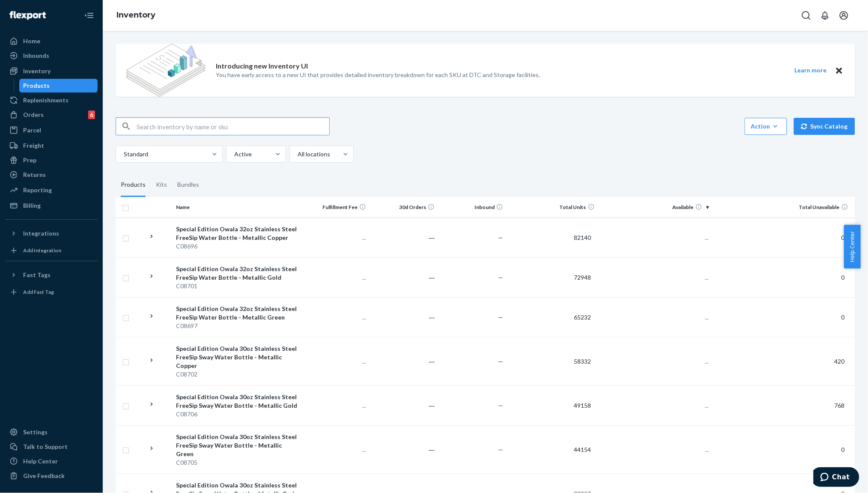 The image size is (868, 493). Describe the element at coordinates (655, 207) in the screenshot. I see `th: Available` at that location.